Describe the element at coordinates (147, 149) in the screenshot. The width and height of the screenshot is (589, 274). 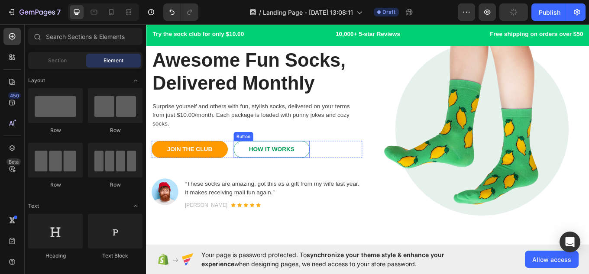
I see `a: HOW IT WORKS` at that location.